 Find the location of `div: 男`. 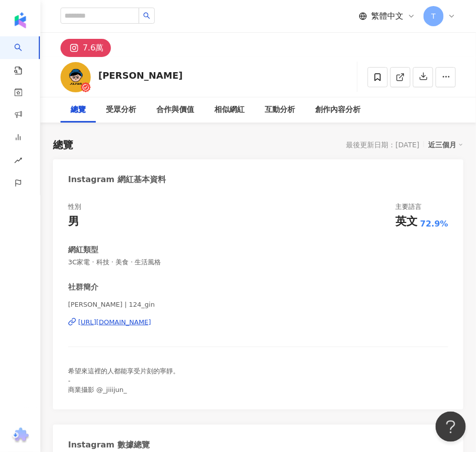

div: 男 is located at coordinates (74, 221).